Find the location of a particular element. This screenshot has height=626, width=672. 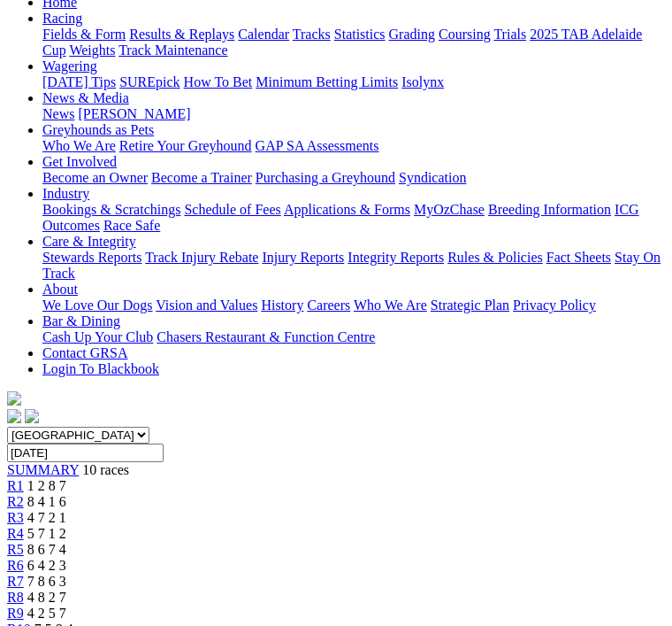

a: ICG Outcomes is located at coordinates (340, 217).